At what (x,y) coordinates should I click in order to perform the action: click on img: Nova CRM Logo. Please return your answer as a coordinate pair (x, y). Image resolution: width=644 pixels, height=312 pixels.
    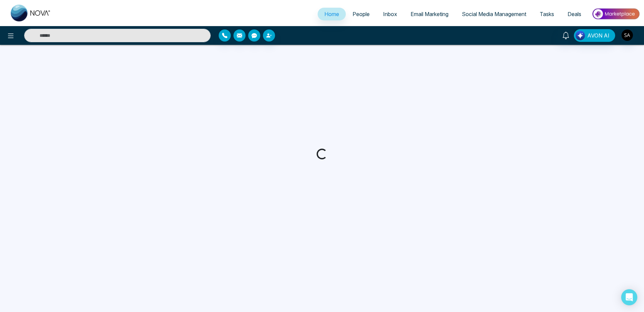
    Looking at the image, I should click on (31, 13).